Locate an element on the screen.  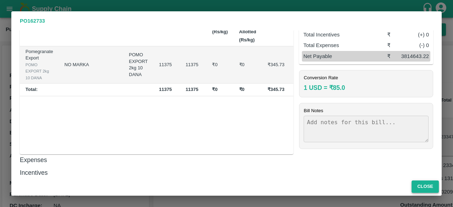
div: 3814643.22 is located at coordinates (413, 56).